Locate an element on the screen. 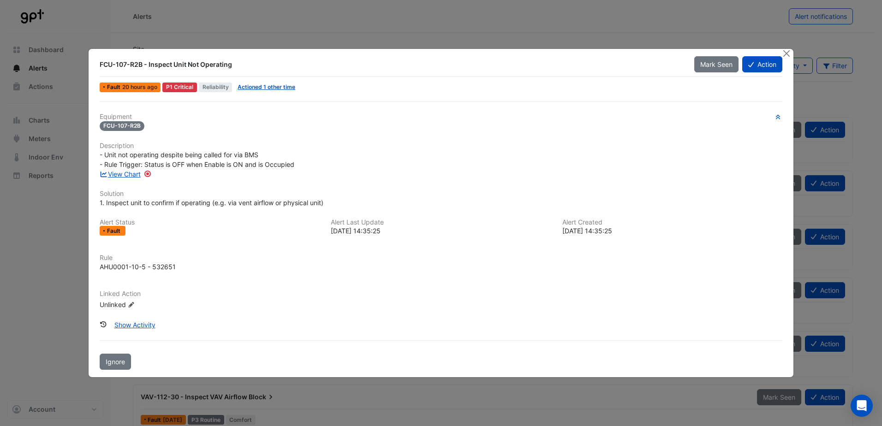 The width and height of the screenshot is (882, 426). h6: Equipment is located at coordinates (441, 117).